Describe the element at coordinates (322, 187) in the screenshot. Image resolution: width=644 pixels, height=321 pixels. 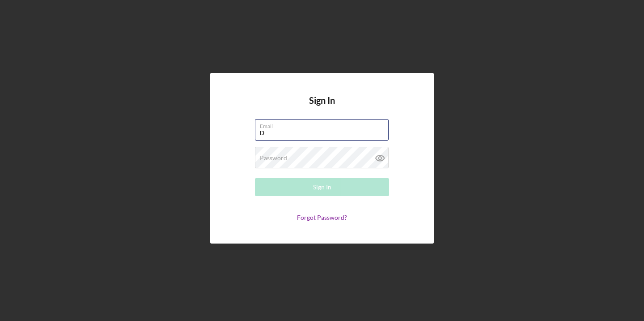
I see `div: Sign In` at that location.